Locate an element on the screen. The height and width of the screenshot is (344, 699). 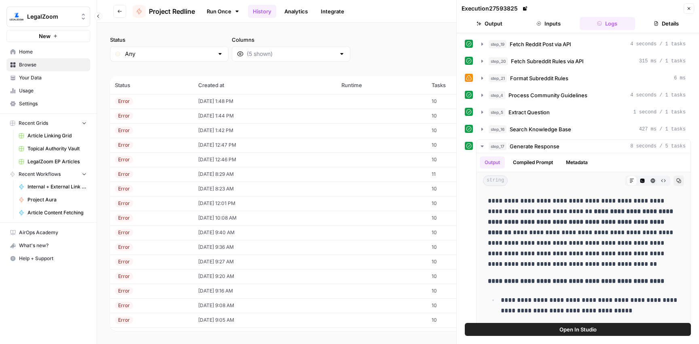
span: step_21 is located at coordinates (498, 78).